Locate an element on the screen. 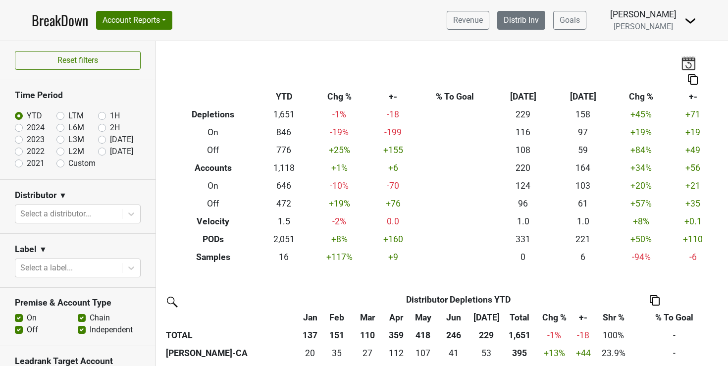 The height and width of the screenshot is (366, 728). th: Depletions is located at coordinates (213, 115).